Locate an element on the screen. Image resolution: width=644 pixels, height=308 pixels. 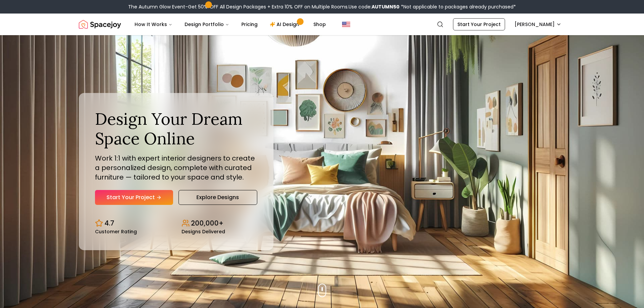
a: Pricing is located at coordinates (249, 25).